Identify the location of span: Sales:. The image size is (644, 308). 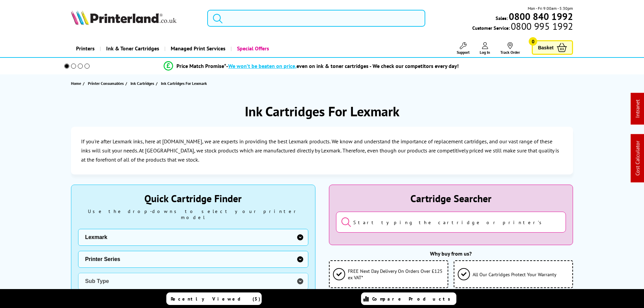
(501, 18).